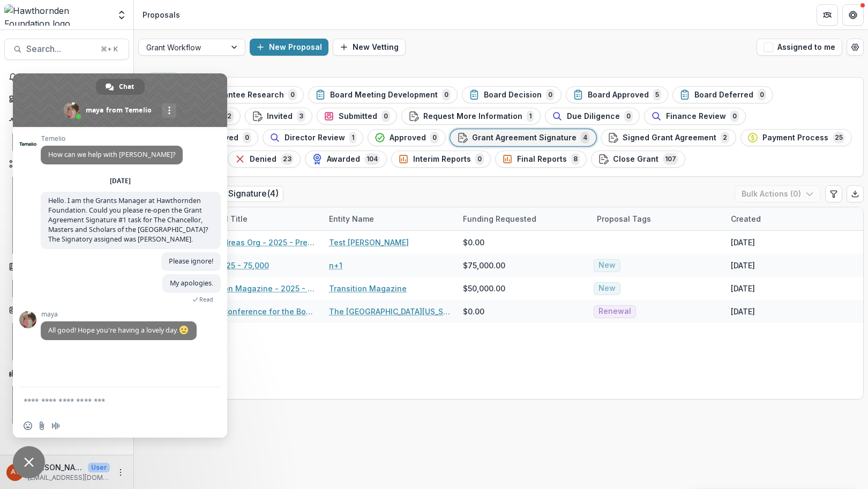 This screenshot has height=489, width=868. Describe the element at coordinates (474, 242) in the screenshot. I see `span: $0.00` at that location.